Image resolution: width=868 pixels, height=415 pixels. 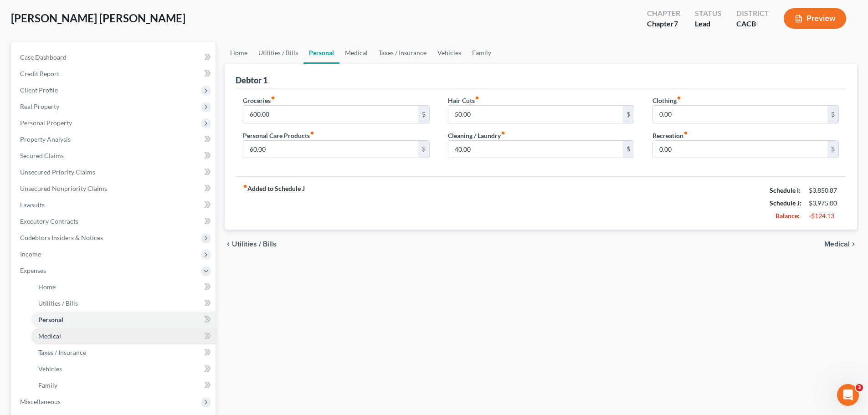 What do you see at coordinates (42, 155) in the screenshot?
I see `span: Secured Claims` at bounding box center [42, 155].